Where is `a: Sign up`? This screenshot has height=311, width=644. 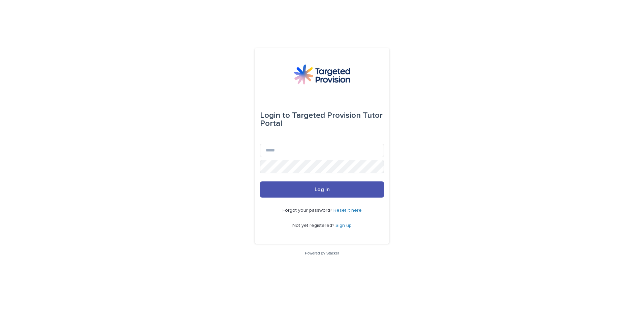 a: Sign up is located at coordinates (344, 225).